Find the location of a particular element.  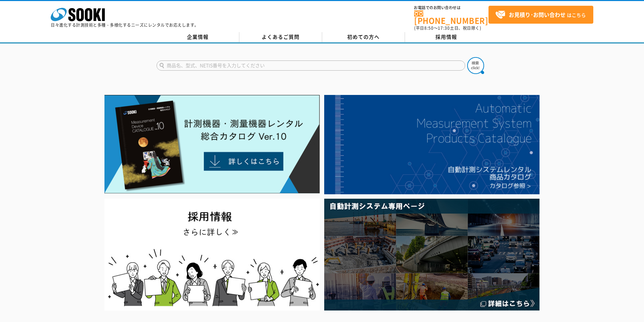

span: はこちら is located at coordinates (541, 15).